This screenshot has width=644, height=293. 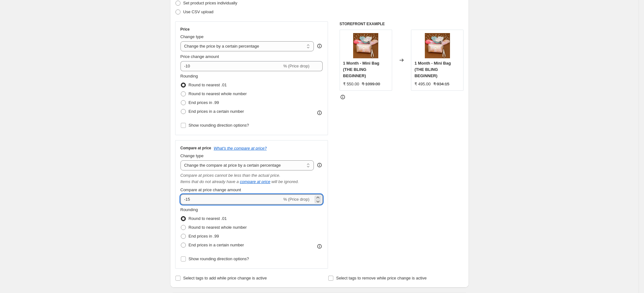 I want to click on h6: STOREFRONT EXAMPLE, so click(x=401, y=24).